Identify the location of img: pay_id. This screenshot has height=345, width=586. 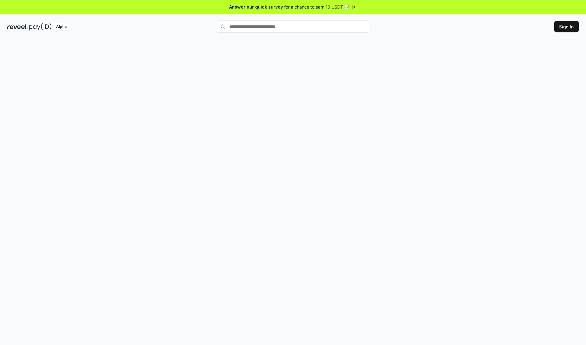
(40, 27).